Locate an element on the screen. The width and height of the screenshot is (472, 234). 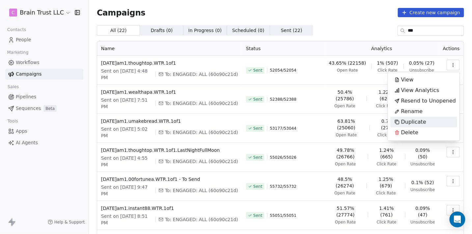
span: Duplicate is located at coordinates (414, 122).